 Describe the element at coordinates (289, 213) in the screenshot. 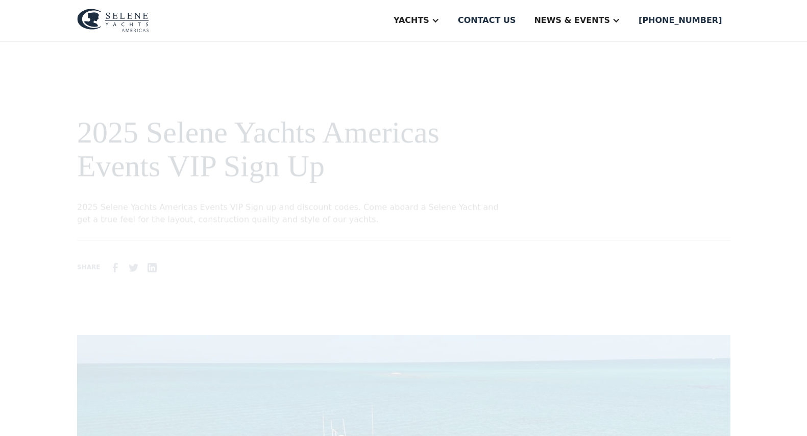

I see `p: 2025 Selene Yachts Americas Events VIP Sign up and discount codes. Come aboard a Selene Yacht and...` at that location.